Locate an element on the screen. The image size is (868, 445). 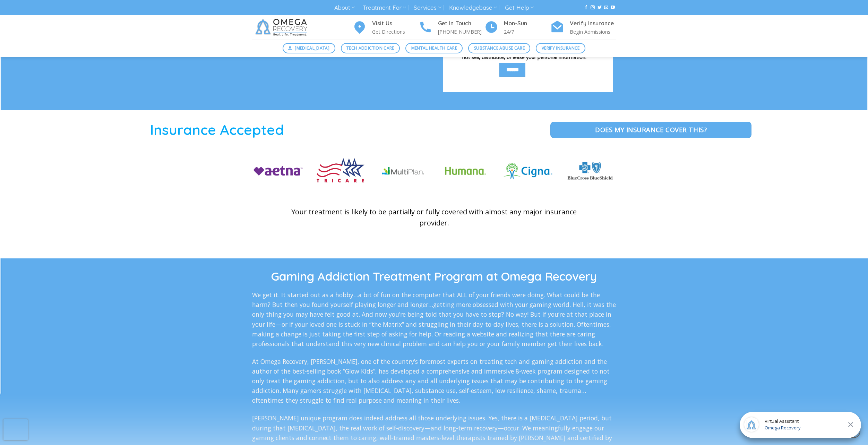
p: Get Directions is located at coordinates (395, 32).